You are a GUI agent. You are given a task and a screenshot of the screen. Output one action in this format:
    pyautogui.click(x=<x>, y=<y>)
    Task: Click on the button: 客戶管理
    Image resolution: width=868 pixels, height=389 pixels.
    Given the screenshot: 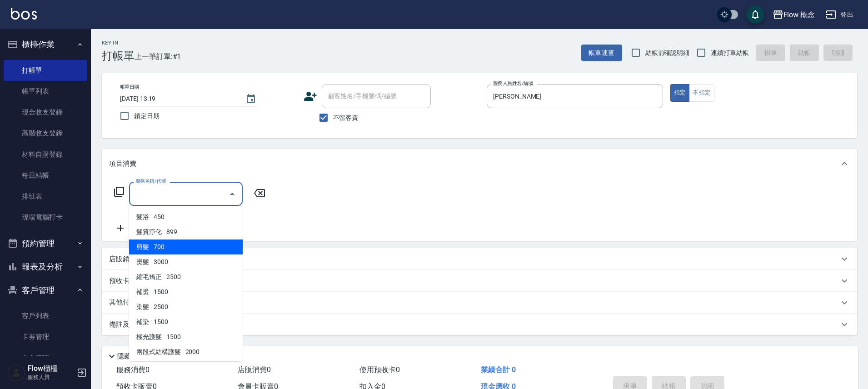 What is the action you would take?
    pyautogui.click(x=45, y=290)
    